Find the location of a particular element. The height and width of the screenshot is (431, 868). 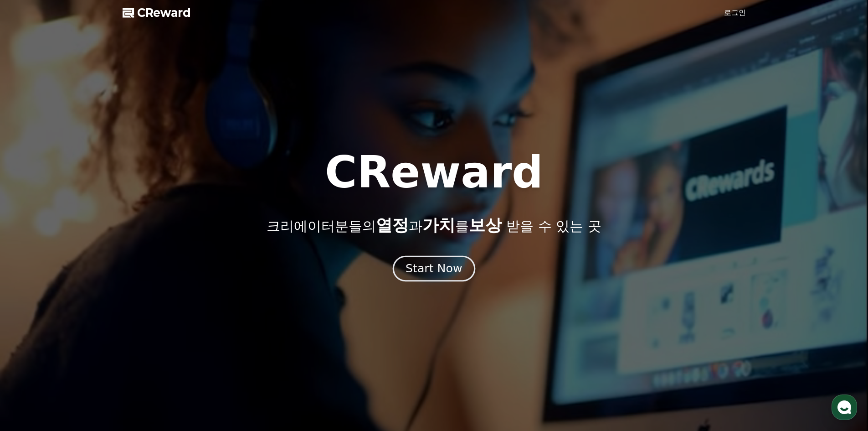

a: 설정 is located at coordinates (146, 301).